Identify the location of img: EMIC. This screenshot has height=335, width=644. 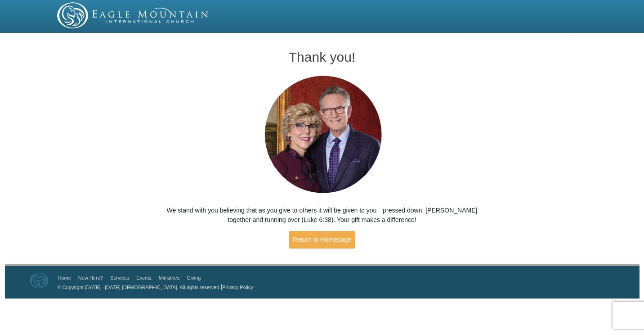
(133, 15).